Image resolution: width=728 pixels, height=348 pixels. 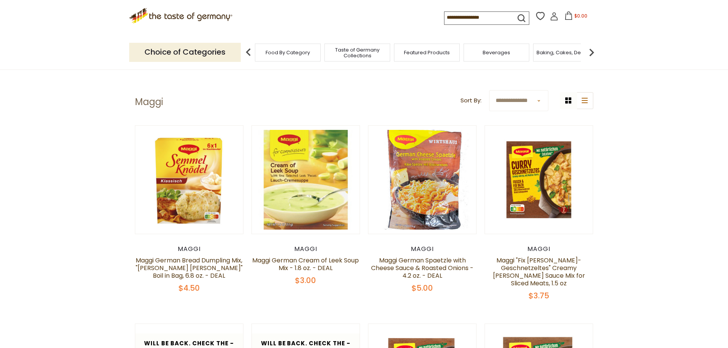 I want to click on a: Baking, Cakes, Desserts, so click(x=566, y=52).